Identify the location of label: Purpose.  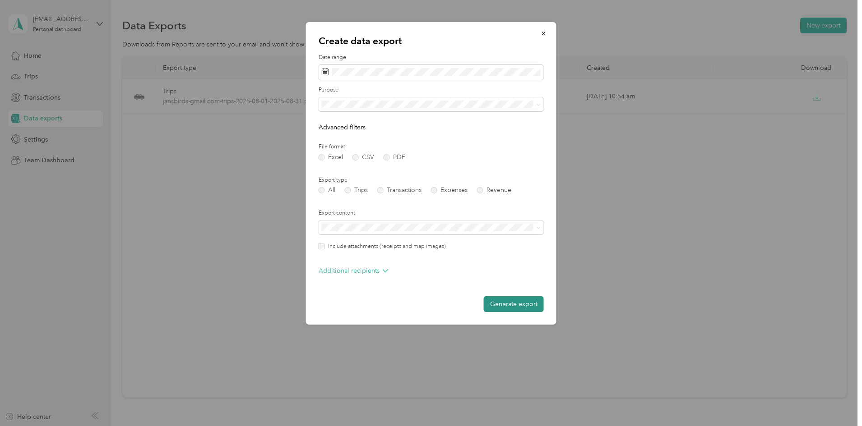
(431, 90).